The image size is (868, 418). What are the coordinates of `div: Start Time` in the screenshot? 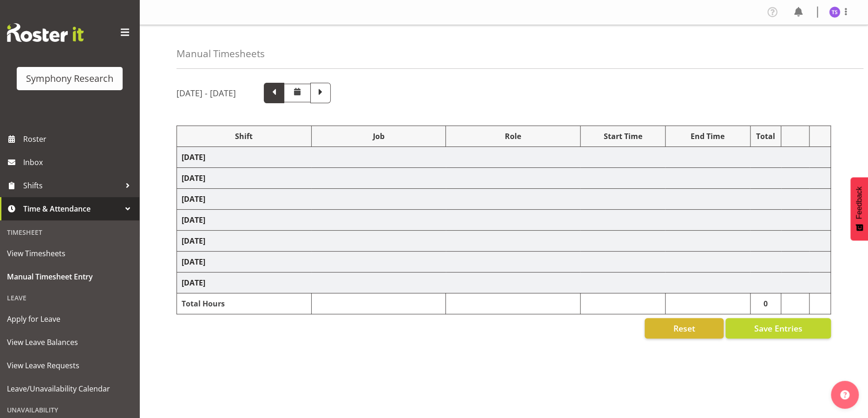 It's located at (623, 136).